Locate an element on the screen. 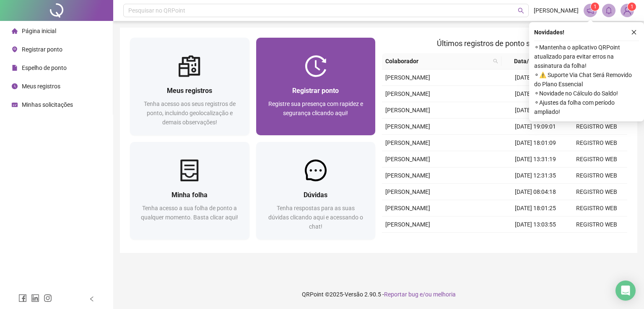 The image size is (644, 309). span: home is located at coordinates (15, 31).